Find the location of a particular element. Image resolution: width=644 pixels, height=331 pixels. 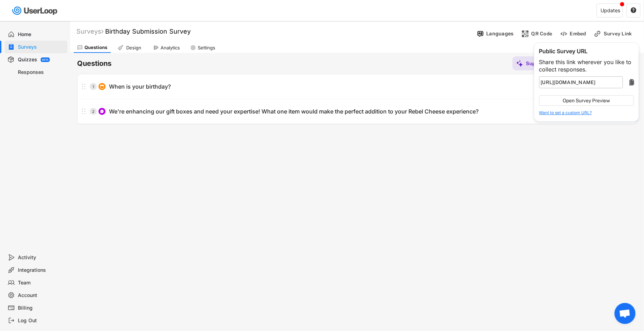

div: Updates is located at coordinates (610, 10).